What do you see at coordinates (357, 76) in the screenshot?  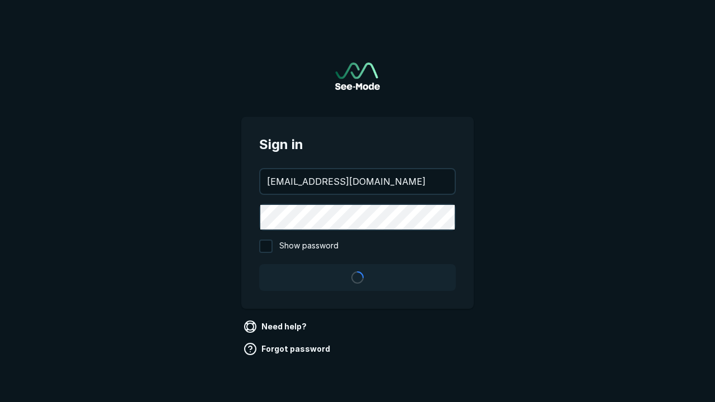 I see `a: Go to sign in` at bounding box center [357, 76].